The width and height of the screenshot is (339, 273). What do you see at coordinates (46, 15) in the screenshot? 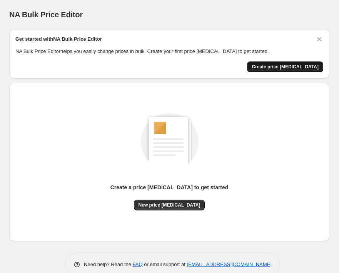
I see `span: NA Bulk Price Editor` at bounding box center [46, 15].